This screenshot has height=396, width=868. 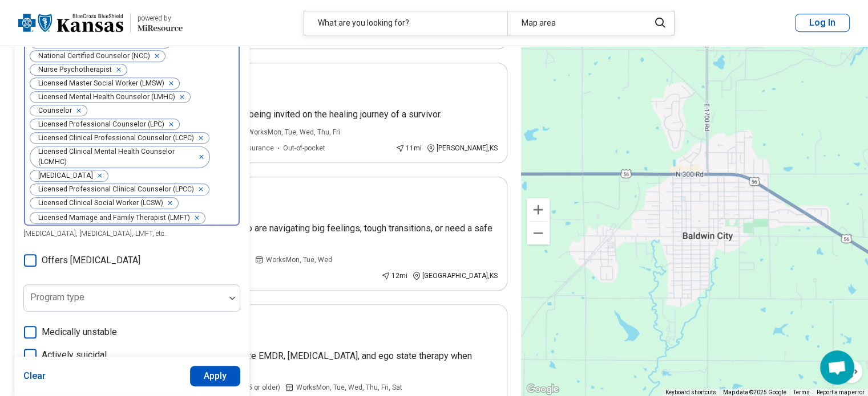 I want to click on button: Zoom out, so click(x=538, y=233).